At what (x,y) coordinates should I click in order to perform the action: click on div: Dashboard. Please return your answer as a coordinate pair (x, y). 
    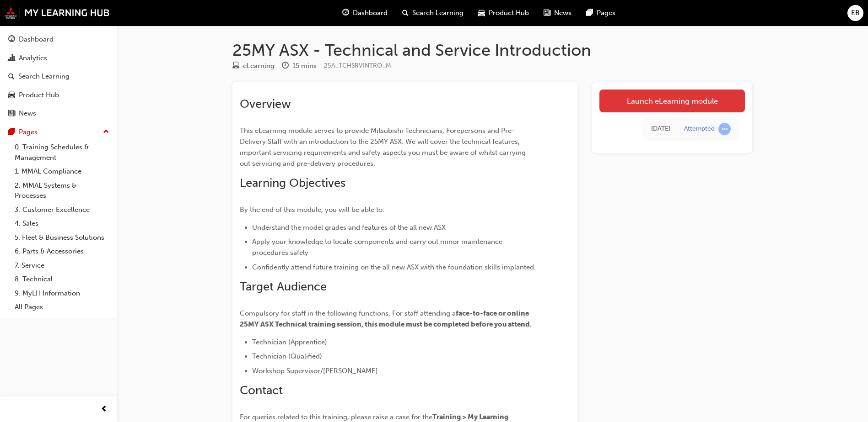
    Looking at the image, I should click on (36, 40).